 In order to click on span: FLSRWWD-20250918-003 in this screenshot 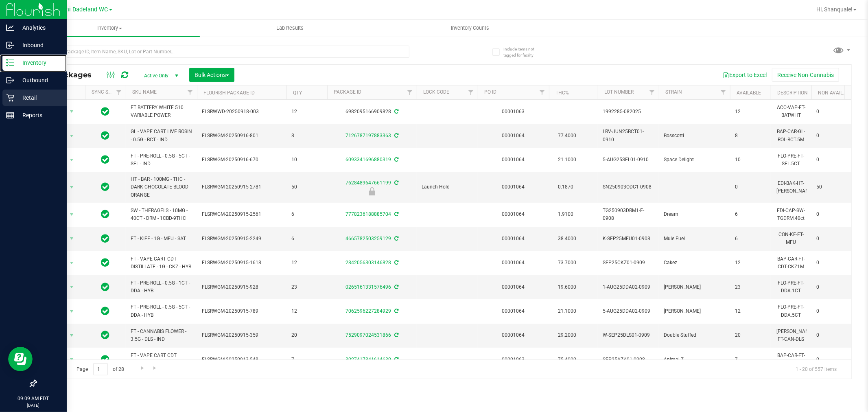, I will do `click(242, 111)`.